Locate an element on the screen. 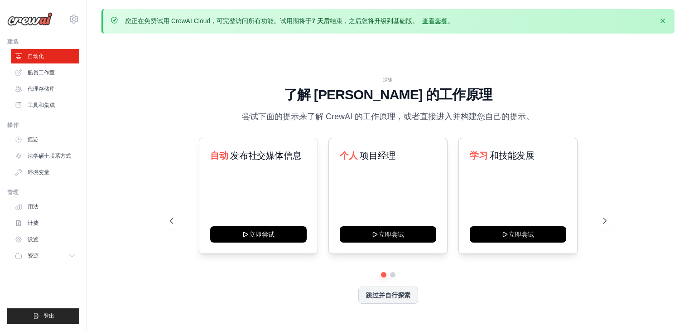 The image size is (689, 331). font: 用法 is located at coordinates (33, 207).